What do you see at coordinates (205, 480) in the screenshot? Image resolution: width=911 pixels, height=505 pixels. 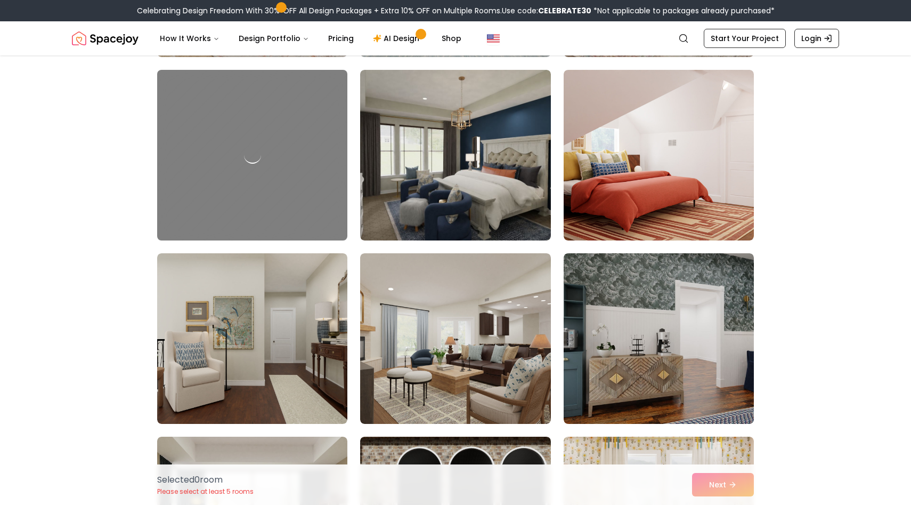 I see `p: Selected 0 room` at bounding box center [205, 480].